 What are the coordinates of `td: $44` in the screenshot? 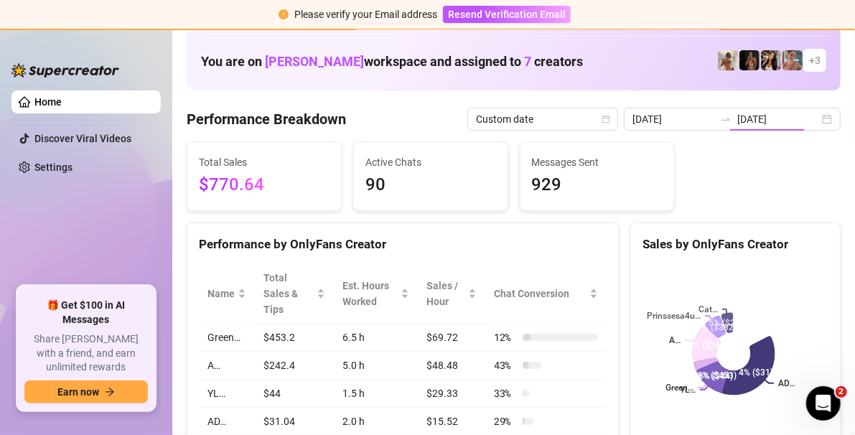 It's located at (294, 394).